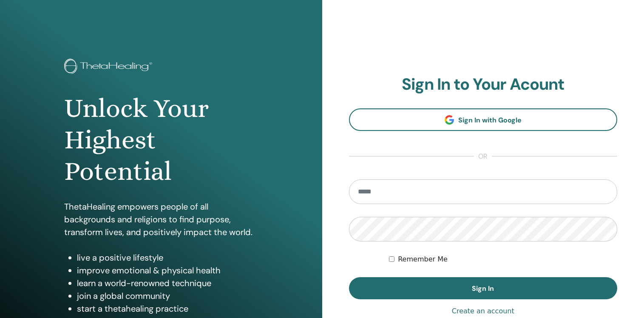  I want to click on h2: Sign In to Your Acount, so click(483, 85).